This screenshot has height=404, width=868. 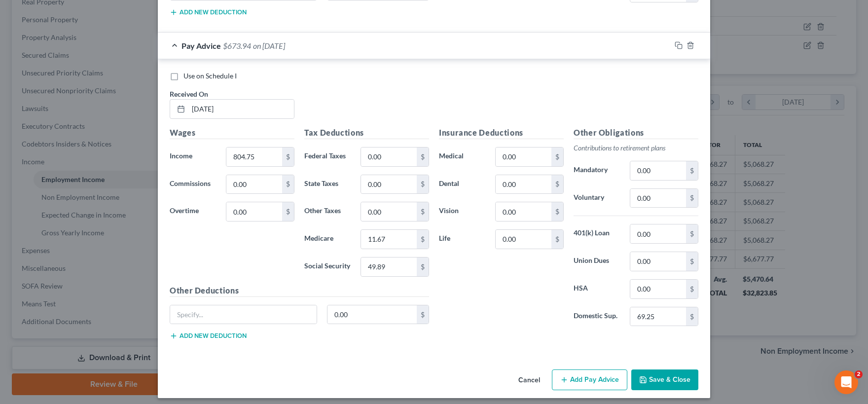 What do you see at coordinates (597, 171) in the screenshot?
I see `label: Mandatory` at bounding box center [597, 171].